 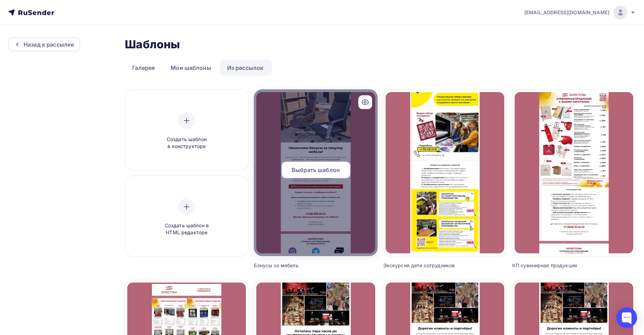 I want to click on span: Выбрать шаблон, so click(x=316, y=170).